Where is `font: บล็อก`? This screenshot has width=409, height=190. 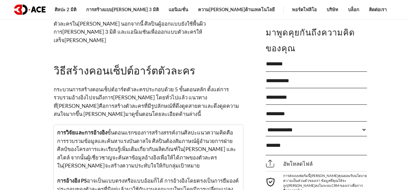
font: บล็อก is located at coordinates (354, 9).